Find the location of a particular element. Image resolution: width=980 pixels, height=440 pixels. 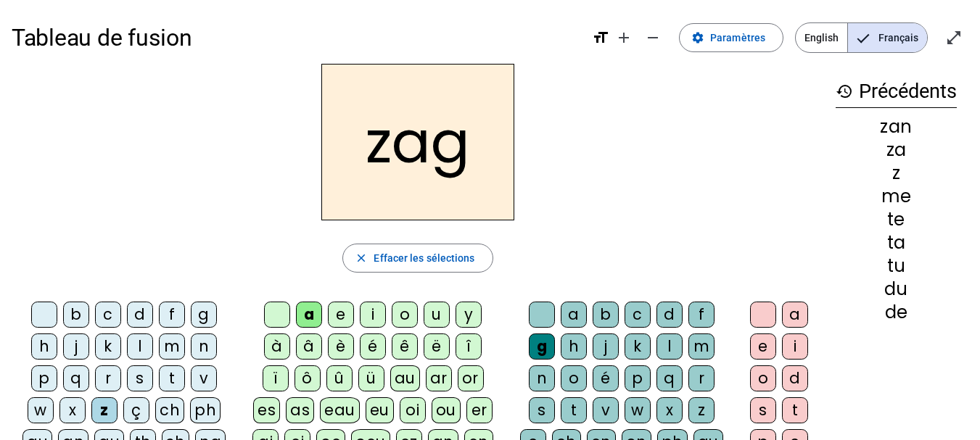

div: tu is located at coordinates (896, 266).